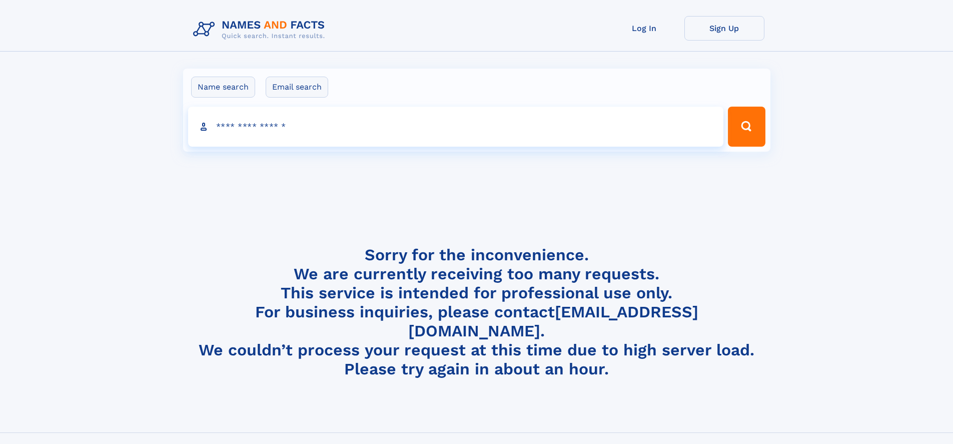 The height and width of the screenshot is (444, 953). What do you see at coordinates (746, 127) in the screenshot?
I see `button: Search Button` at bounding box center [746, 127].